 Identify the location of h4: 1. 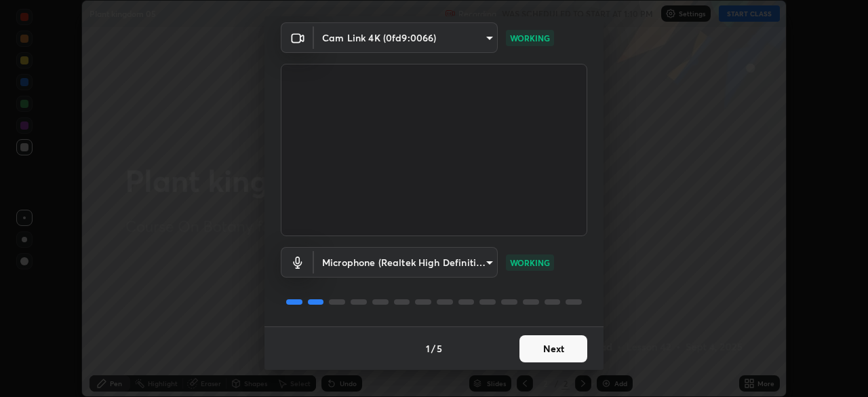
(428, 348).